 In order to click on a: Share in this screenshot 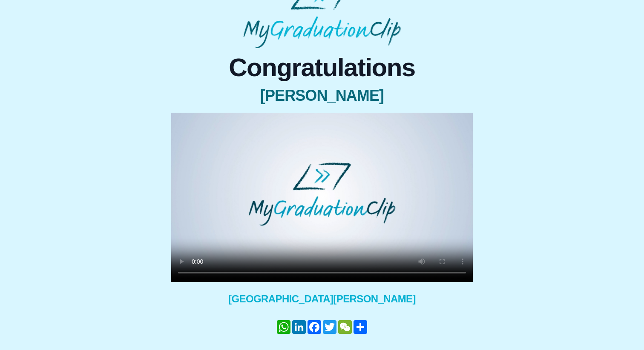, I will do `click(360, 327)`.